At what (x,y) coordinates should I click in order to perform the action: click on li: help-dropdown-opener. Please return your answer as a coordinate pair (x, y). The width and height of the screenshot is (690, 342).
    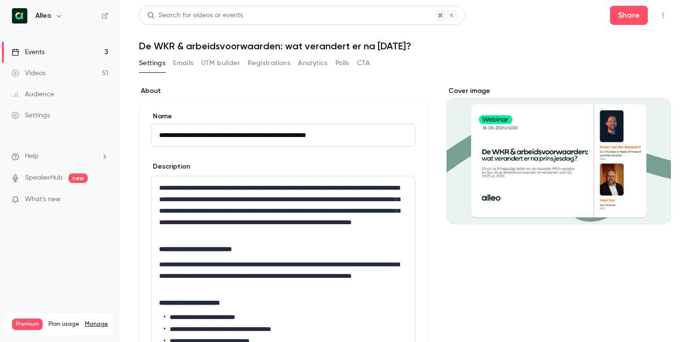
    Looking at the image, I should click on (60, 156).